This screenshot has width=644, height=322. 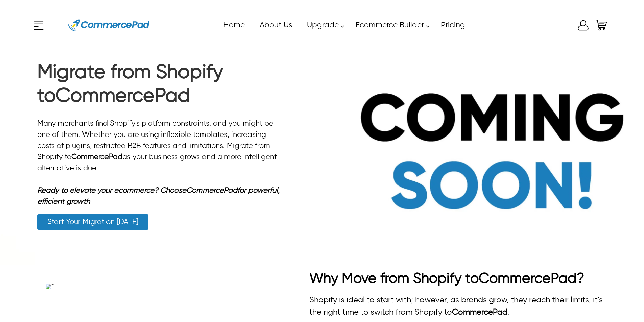 What do you see at coordinates (234, 25) in the screenshot?
I see `a: Home` at bounding box center [234, 25].